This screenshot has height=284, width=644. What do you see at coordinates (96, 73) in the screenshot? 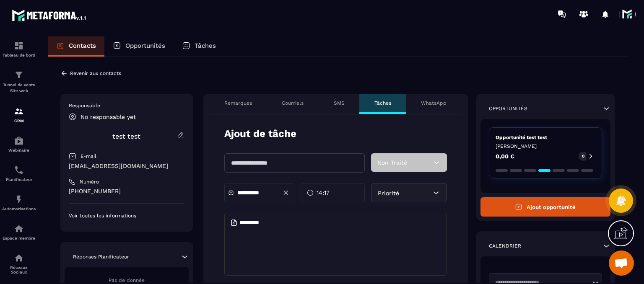
I see `p: Revenir aux contacts` at bounding box center [96, 73].